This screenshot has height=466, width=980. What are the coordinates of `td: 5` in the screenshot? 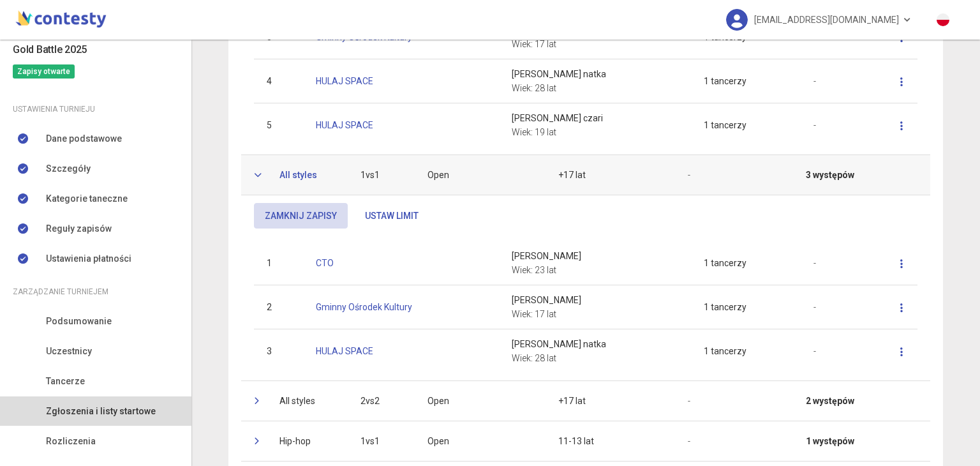 It's located at (278, 124).